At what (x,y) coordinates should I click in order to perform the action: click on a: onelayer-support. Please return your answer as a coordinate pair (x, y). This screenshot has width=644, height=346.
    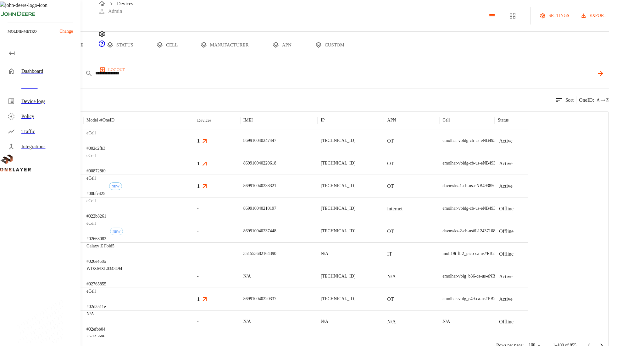
    Looking at the image, I should click on (102, 45).